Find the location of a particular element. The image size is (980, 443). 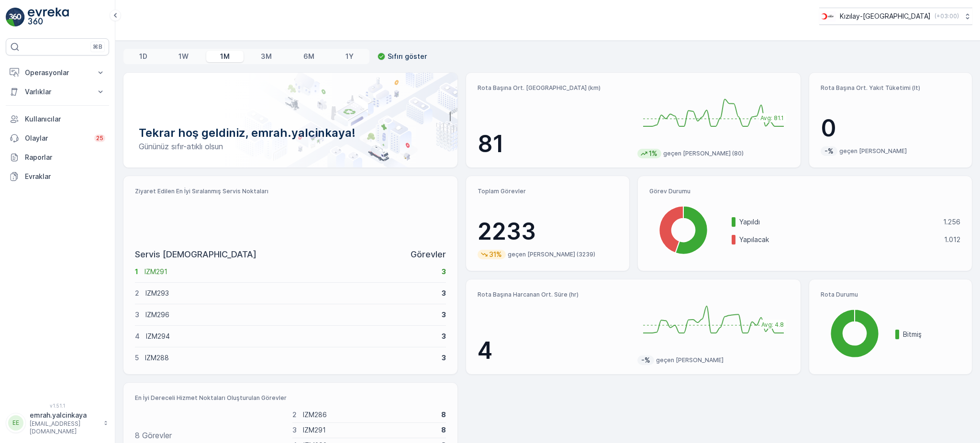

p: Rota Durumu is located at coordinates (891, 295).